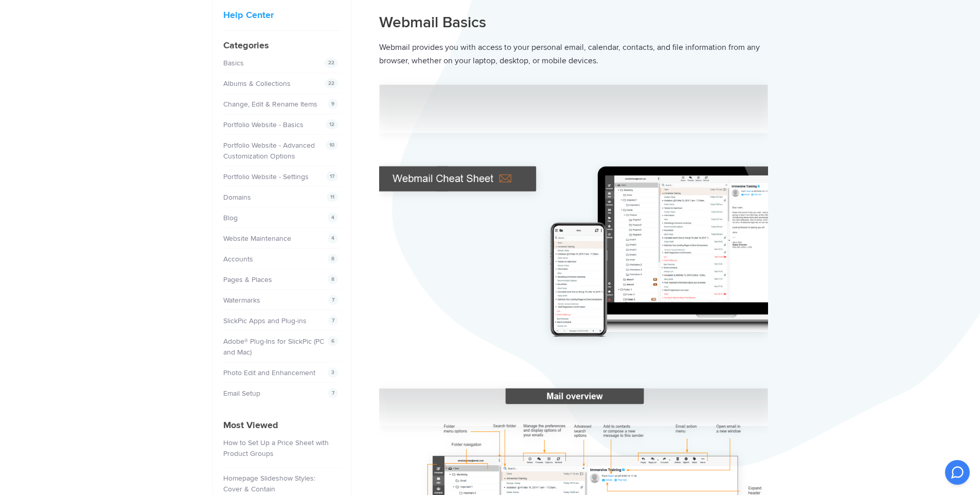 Image resolution: width=980 pixels, height=495 pixels. I want to click on span: 9, so click(333, 104).